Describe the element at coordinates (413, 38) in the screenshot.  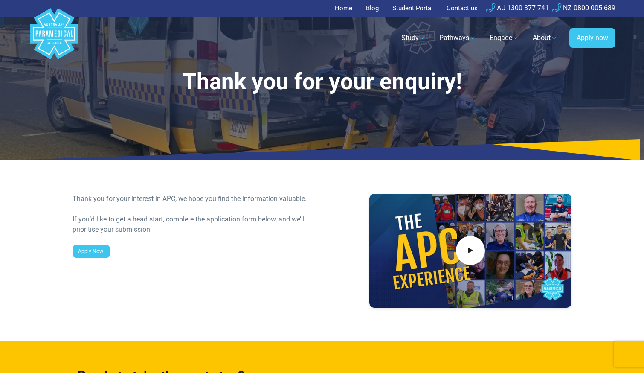
I see `a: Study` at that location.